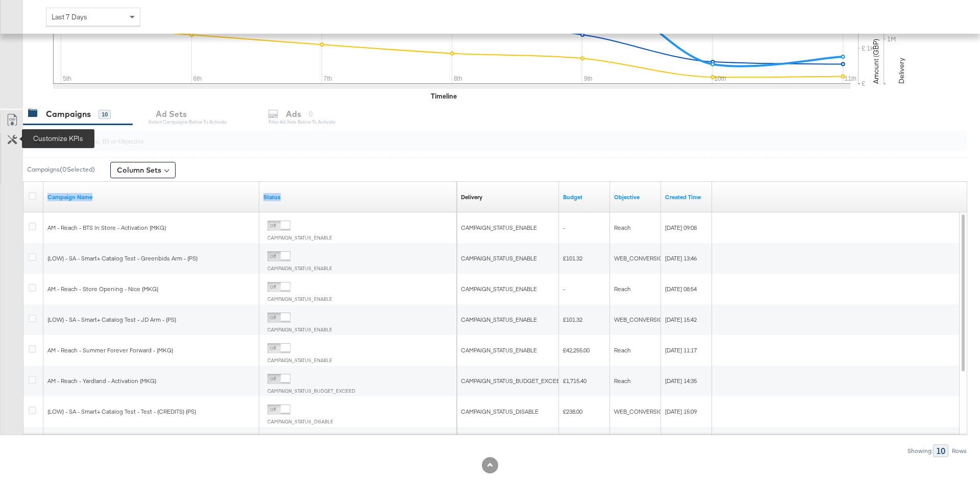 This screenshot has height=501, width=980. I want to click on span: £238.00, so click(573, 411).